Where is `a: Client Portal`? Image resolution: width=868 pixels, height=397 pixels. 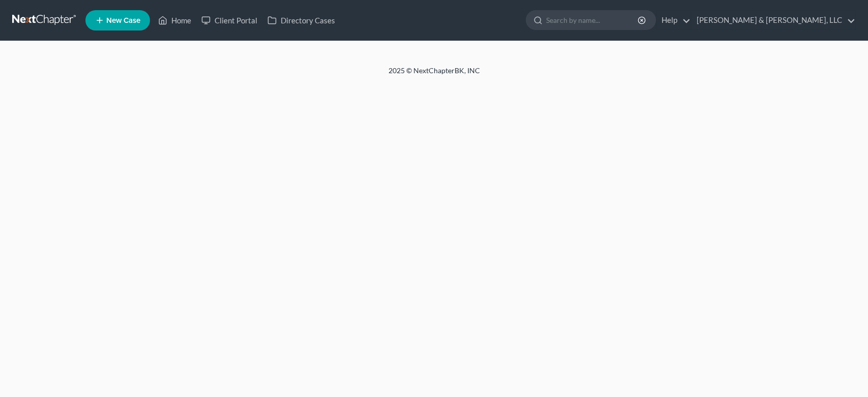 a: Client Portal is located at coordinates (230, 20).